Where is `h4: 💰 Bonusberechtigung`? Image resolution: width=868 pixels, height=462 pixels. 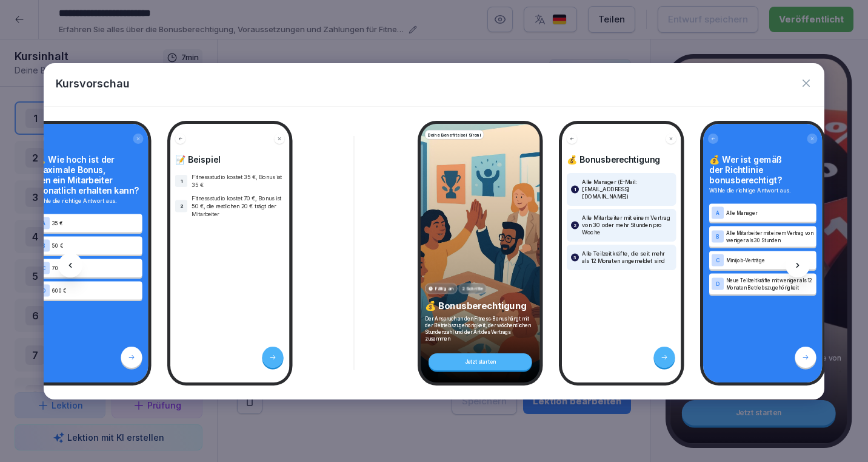 h4: 💰 Bonusberechtigung is located at coordinates (622, 159).